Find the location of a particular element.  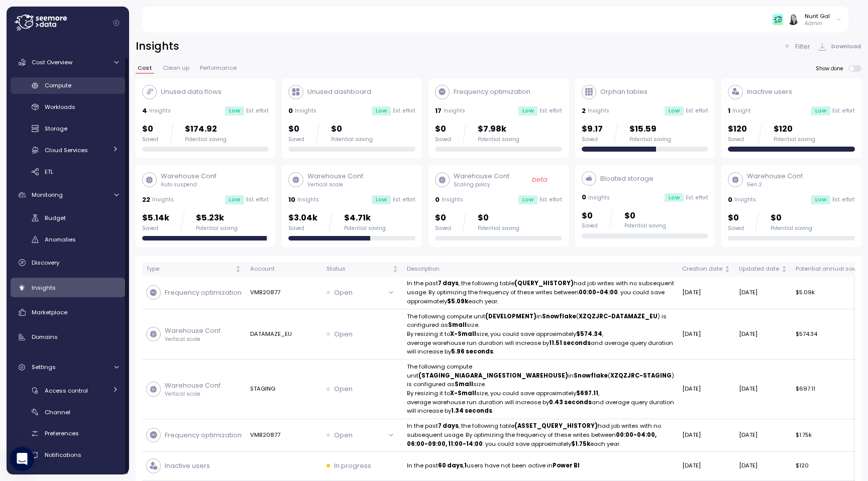

span: Monitoring is located at coordinates (47, 195).